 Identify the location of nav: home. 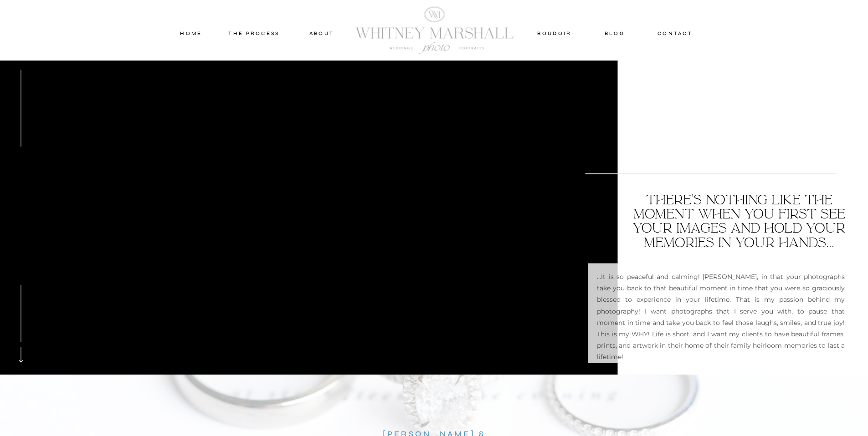
(191, 33).